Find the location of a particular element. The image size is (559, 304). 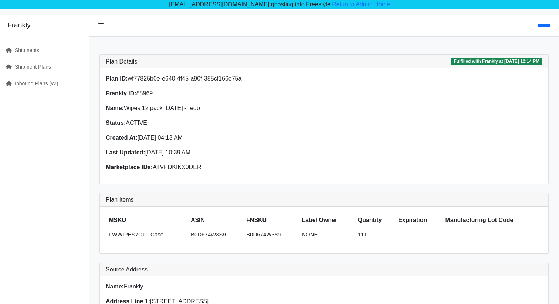

th: ASIN is located at coordinates (216, 220).